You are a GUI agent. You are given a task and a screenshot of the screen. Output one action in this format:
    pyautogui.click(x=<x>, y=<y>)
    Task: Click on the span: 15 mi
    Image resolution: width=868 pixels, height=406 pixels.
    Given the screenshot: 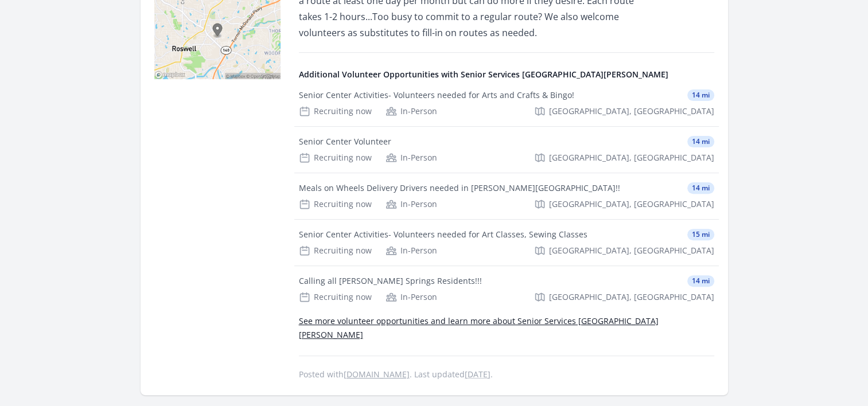 What is the action you would take?
    pyautogui.click(x=701, y=234)
    